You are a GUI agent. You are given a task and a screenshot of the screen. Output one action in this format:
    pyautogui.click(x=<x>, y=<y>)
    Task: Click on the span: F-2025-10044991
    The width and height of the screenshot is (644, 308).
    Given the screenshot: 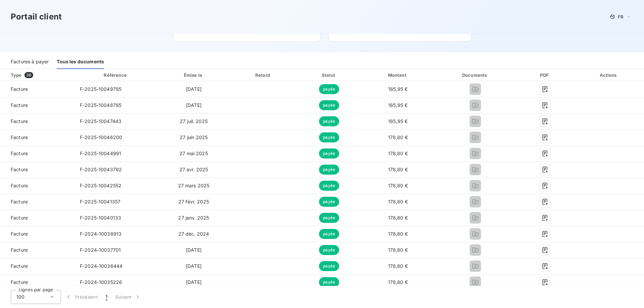 What is the action you would take?
    pyautogui.click(x=100, y=153)
    